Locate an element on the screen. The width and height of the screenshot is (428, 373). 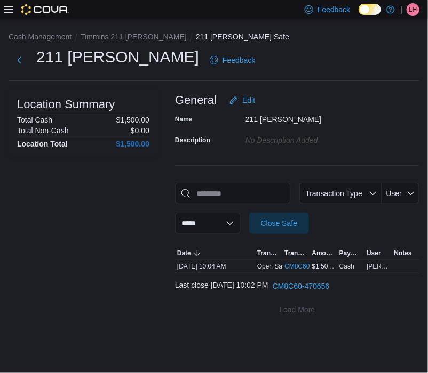
h3: General is located at coordinates (196, 100).